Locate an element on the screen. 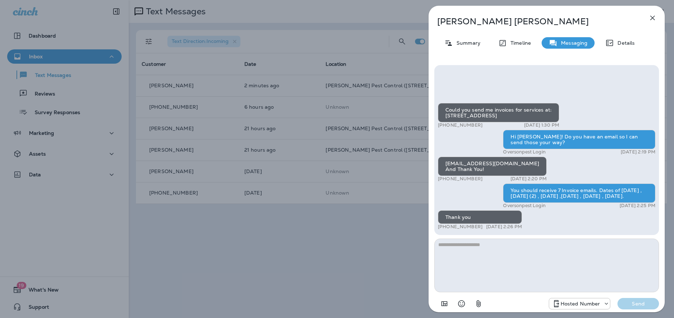  p: Summary is located at coordinates (466, 43).